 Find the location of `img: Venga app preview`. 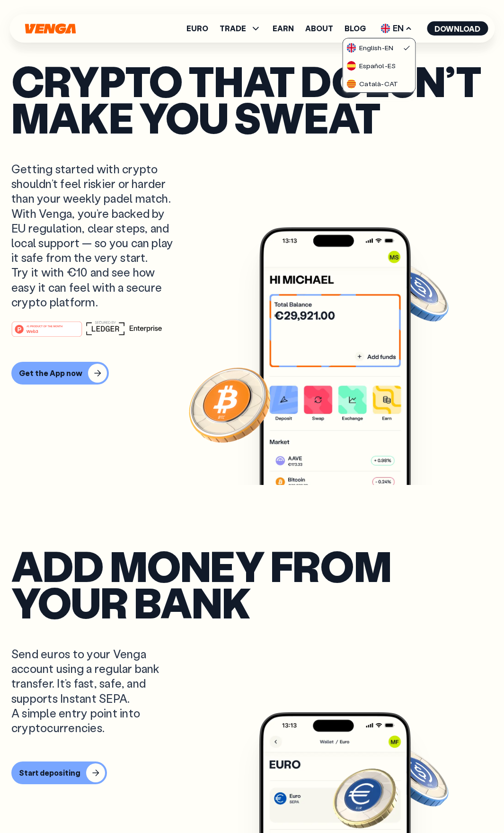

img: Venga app preview is located at coordinates (335, 385).